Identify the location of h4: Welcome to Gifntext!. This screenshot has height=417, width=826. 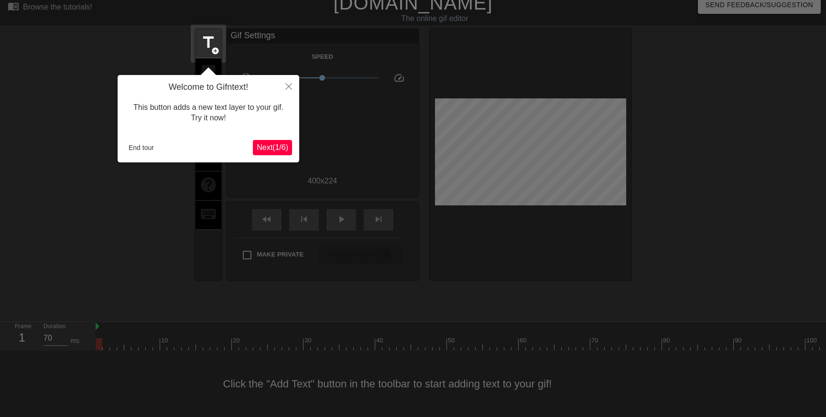
(208, 87).